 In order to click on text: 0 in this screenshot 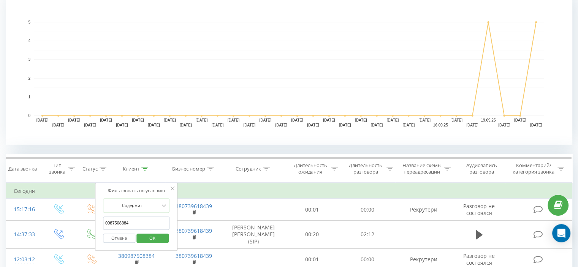, I will do `click(29, 116)`.